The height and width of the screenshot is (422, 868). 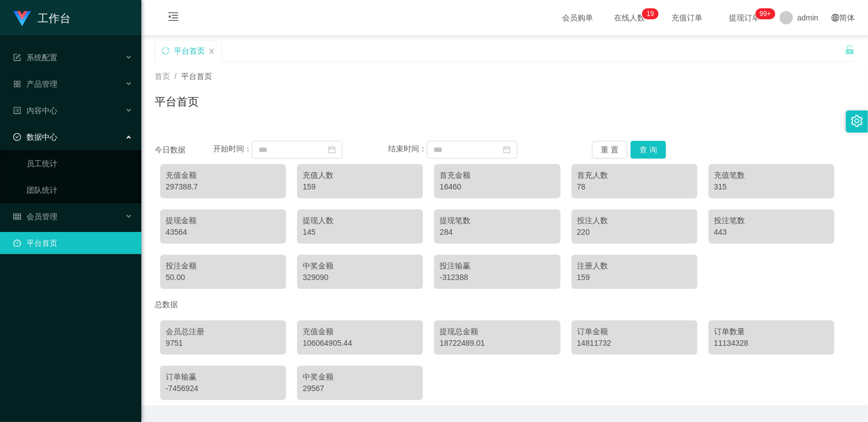 What do you see at coordinates (223, 343) in the screenshot?
I see `div: 9751` at bounding box center [223, 343].